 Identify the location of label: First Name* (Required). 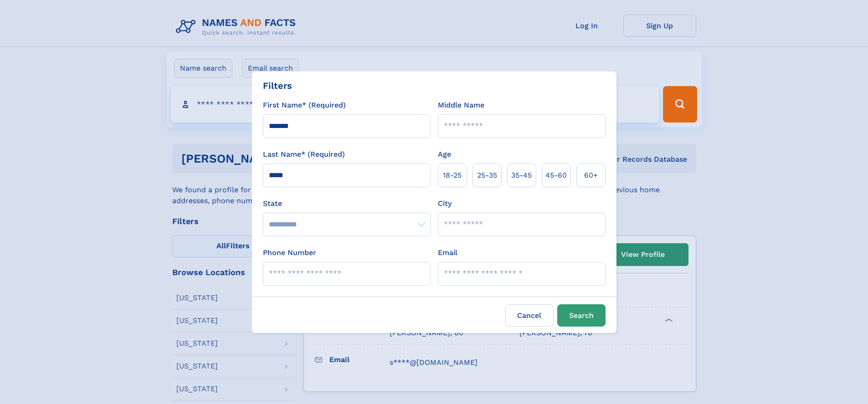
(304, 105).